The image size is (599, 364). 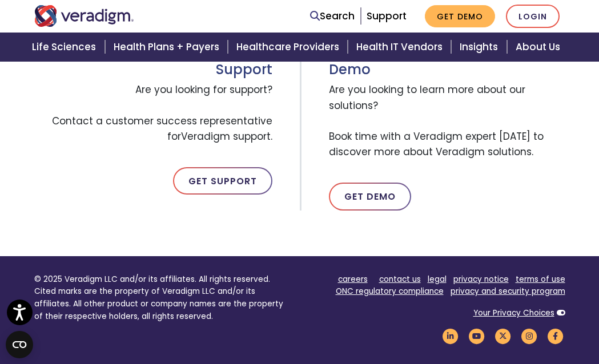 I want to click on a: Healthcare Providers, so click(x=289, y=47).